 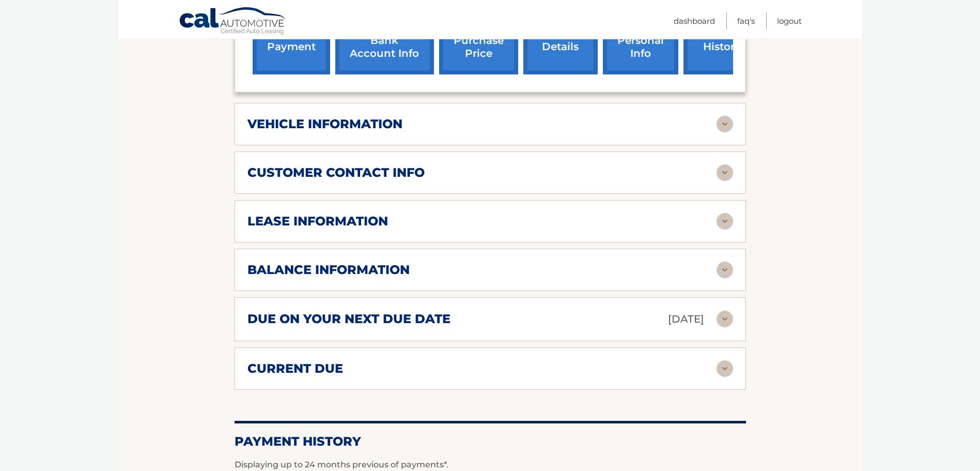 What do you see at coordinates (746, 21) in the screenshot?
I see `a: FAQ's` at bounding box center [746, 21].